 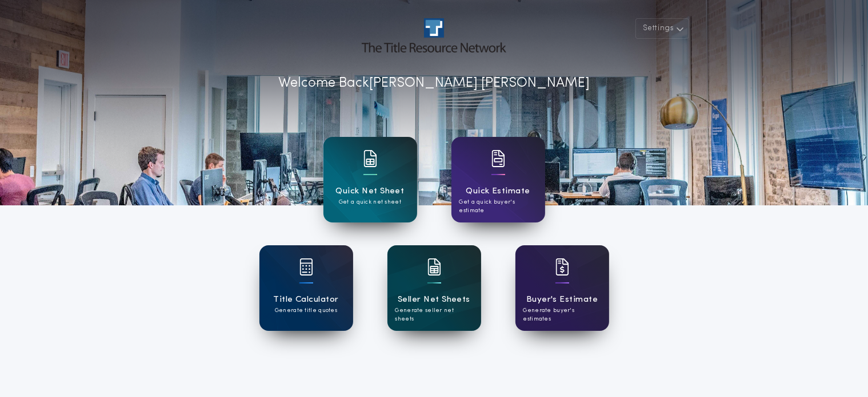 What do you see at coordinates (306, 311) in the screenshot?
I see `p: Generate title quotes` at bounding box center [306, 311].